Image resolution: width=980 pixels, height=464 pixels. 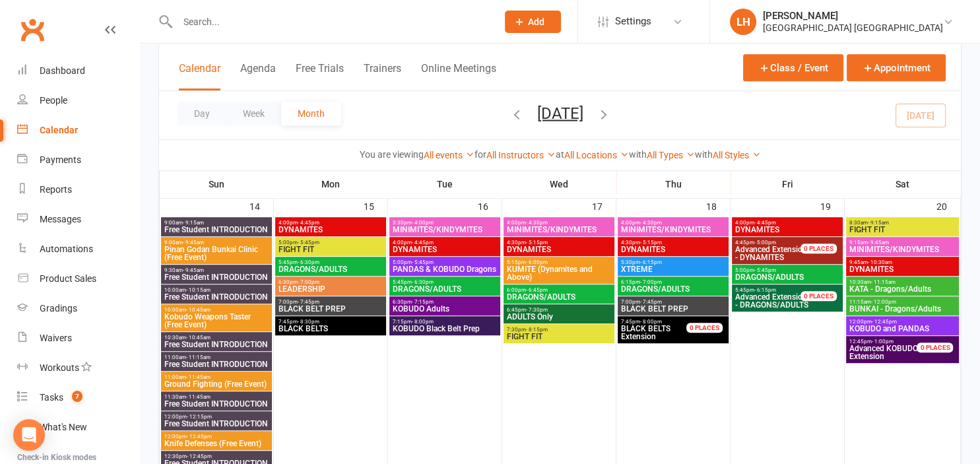 What do you see at coordinates (559, 317) in the screenshot?
I see `span: ADULTS Only` at bounding box center [559, 317].